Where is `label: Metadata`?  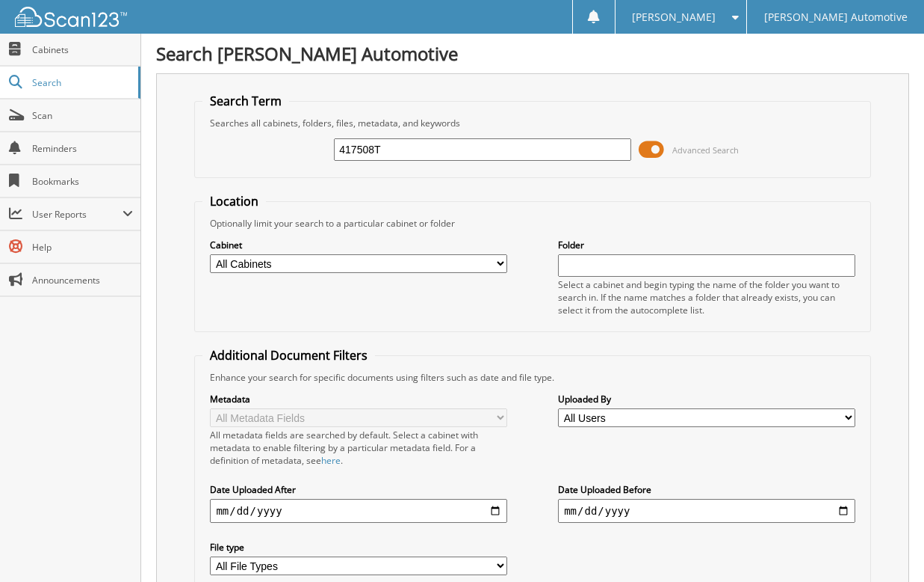
label: Metadata is located at coordinates (358, 399).